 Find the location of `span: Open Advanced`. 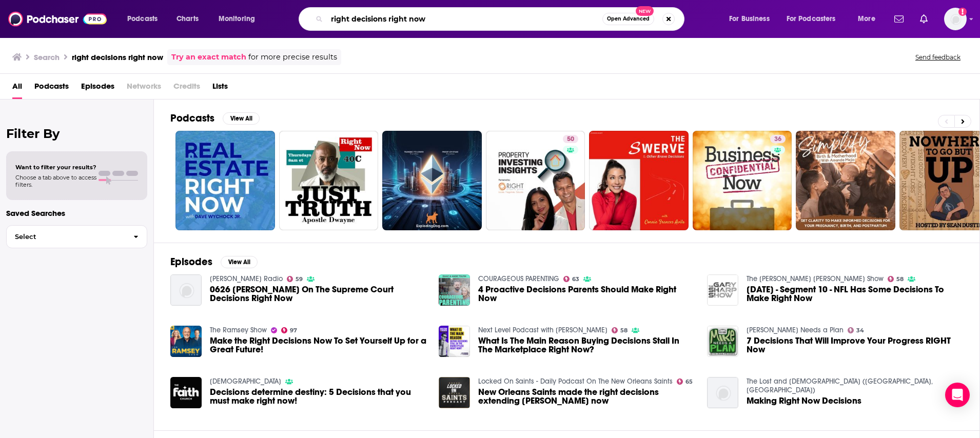

span: Open Advanced is located at coordinates (628, 19).